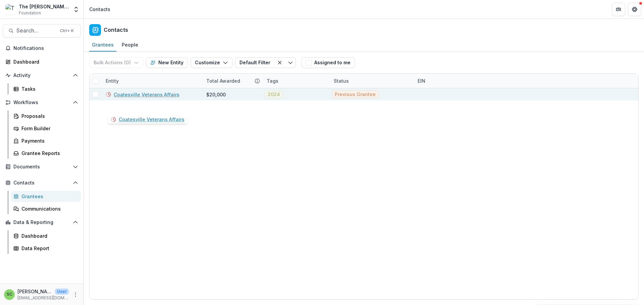 The image size is (644, 305). What do you see at coordinates (41, 167) in the screenshot?
I see `span: Documents` at bounding box center [41, 167].